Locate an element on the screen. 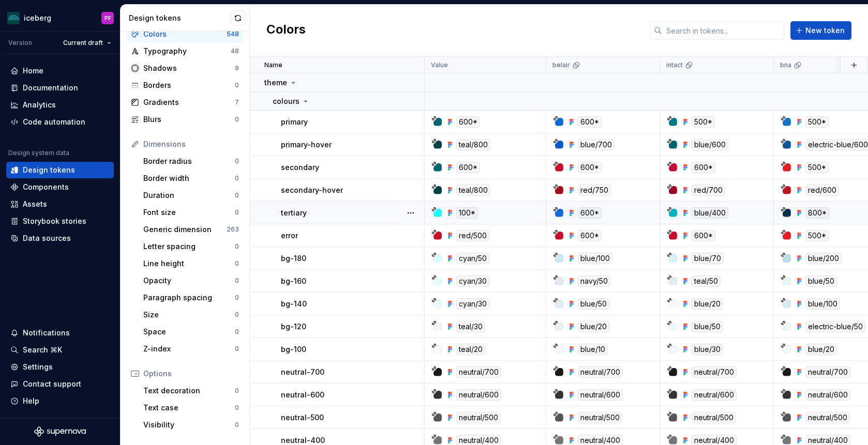 The width and height of the screenshot is (868, 445). div: blue/20 is located at coordinates (707, 304).